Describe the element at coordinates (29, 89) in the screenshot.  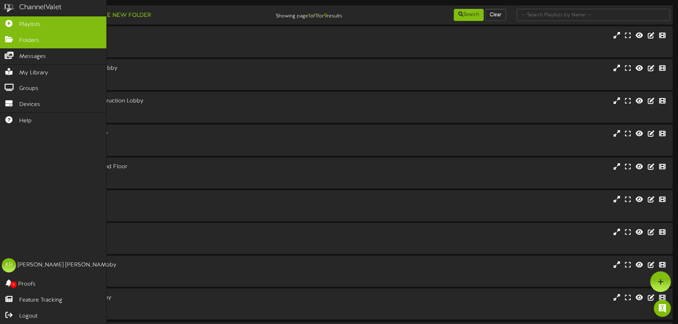
I see `span: Groups` at that location.